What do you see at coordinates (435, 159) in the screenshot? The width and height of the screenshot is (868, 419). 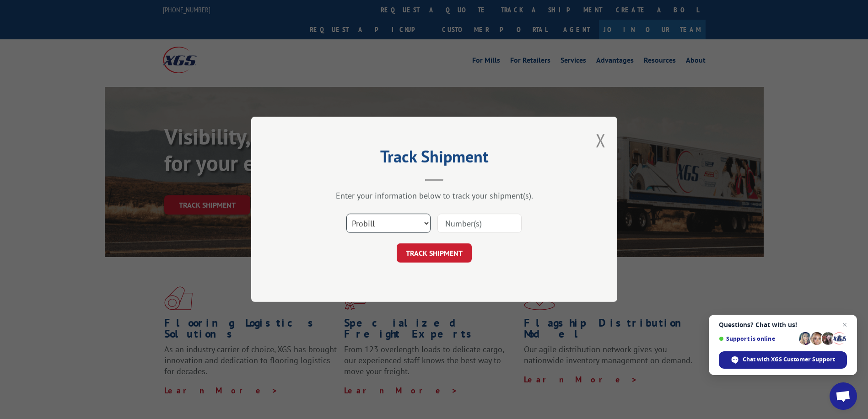 I see `h2: Track Shipment` at bounding box center [435, 159].